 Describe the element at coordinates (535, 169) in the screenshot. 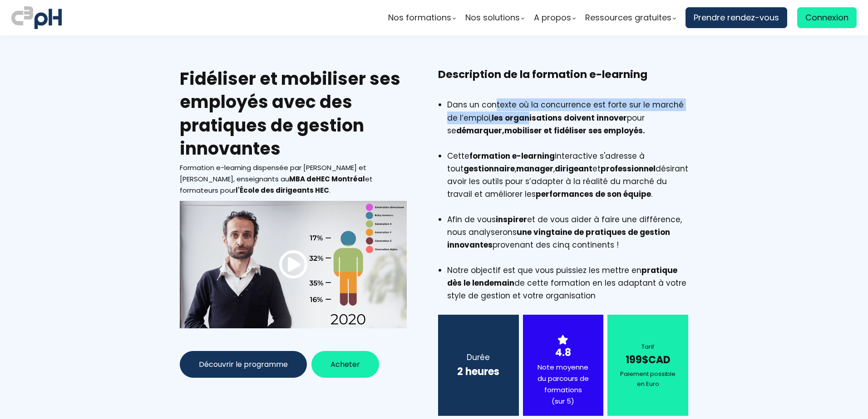

I see `b: manager` at that location.